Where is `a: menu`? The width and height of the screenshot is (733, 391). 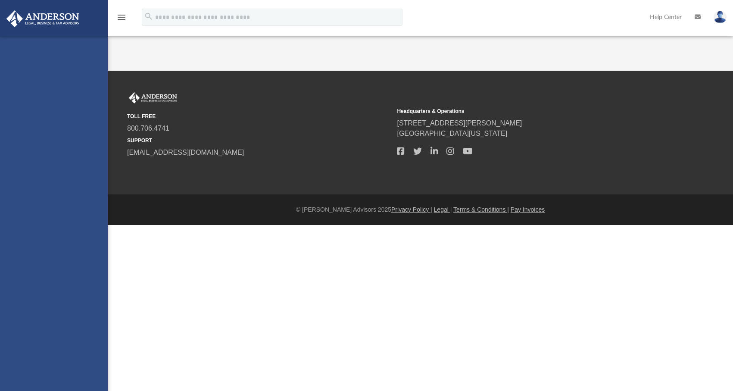 a: menu is located at coordinates (121, 19).